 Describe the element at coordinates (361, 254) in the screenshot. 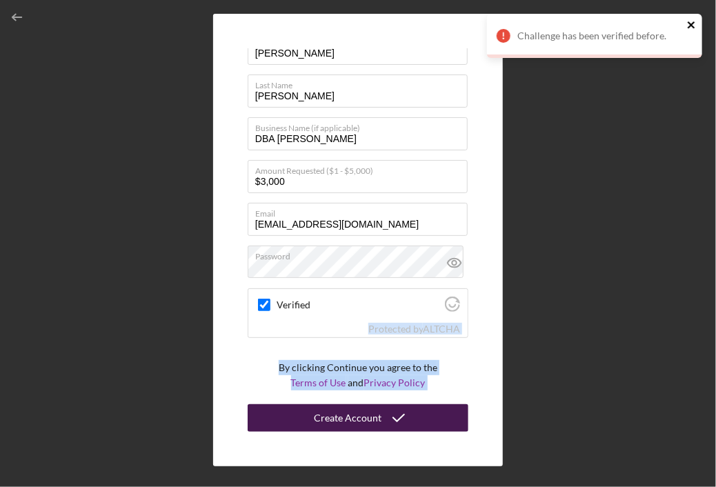

I see `label: Password` at that location.